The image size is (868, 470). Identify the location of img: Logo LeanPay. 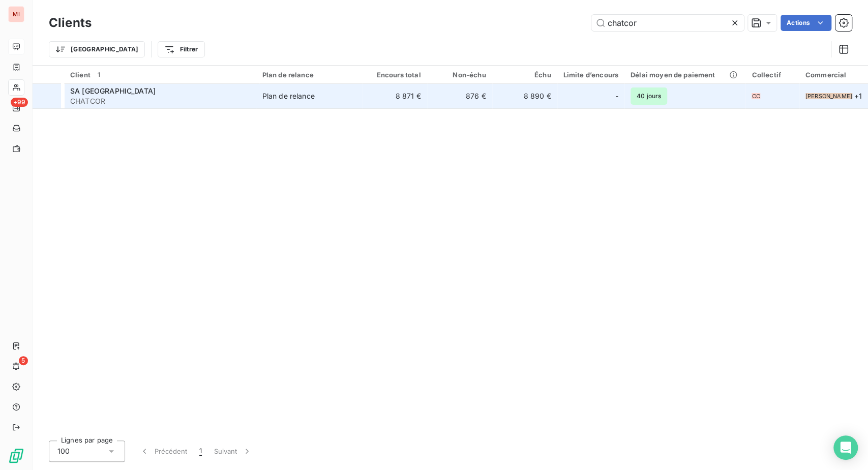
(17, 455).